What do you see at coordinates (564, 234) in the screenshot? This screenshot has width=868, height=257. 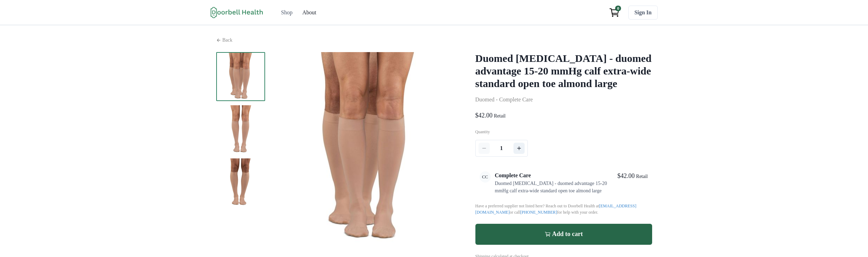 I see `button: Add to cart` at bounding box center [564, 234].